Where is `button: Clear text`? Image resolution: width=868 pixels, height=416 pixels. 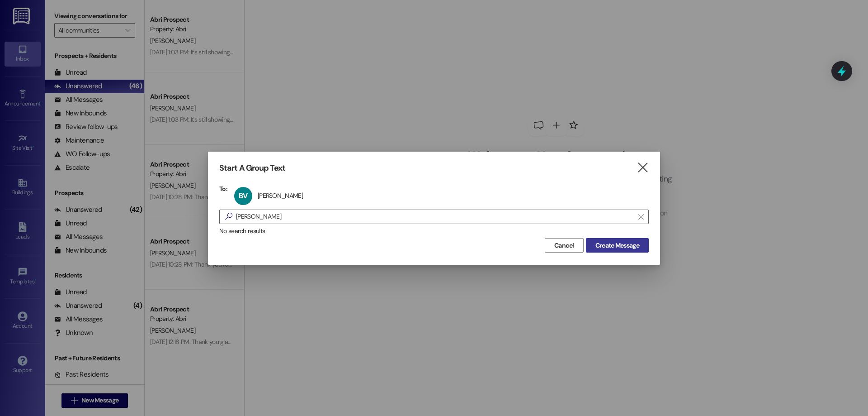
button: Clear text is located at coordinates (641, 217).